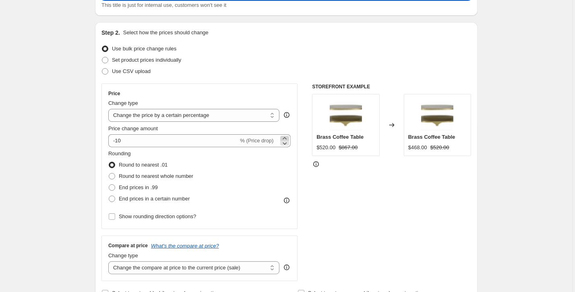  Describe the element at coordinates (156, 176) in the screenshot. I see `span: Round to nearest whole number` at that location.